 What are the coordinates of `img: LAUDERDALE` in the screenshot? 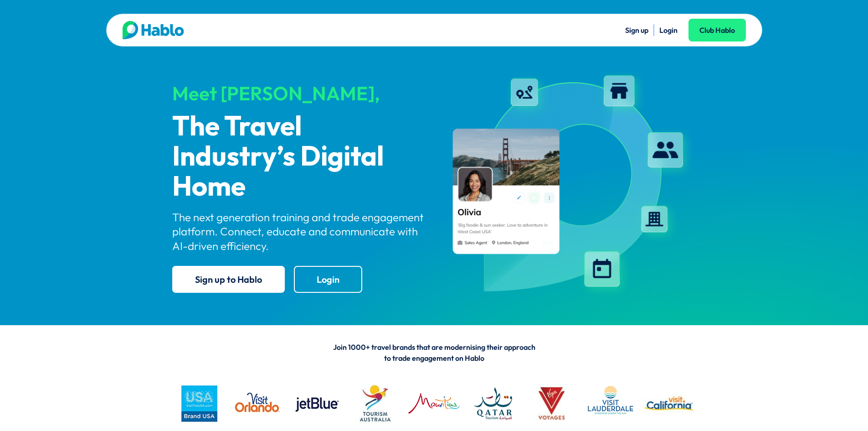 It's located at (611, 403).